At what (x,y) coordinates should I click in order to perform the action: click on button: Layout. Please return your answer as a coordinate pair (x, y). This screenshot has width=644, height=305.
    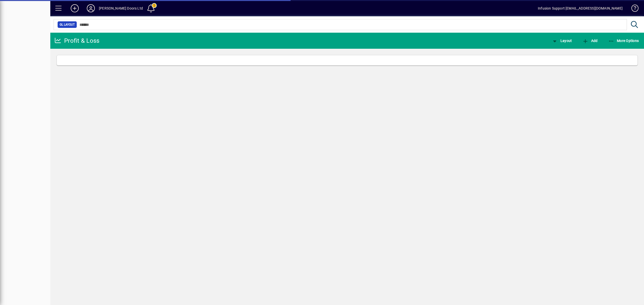
    Looking at the image, I should click on (562, 41).